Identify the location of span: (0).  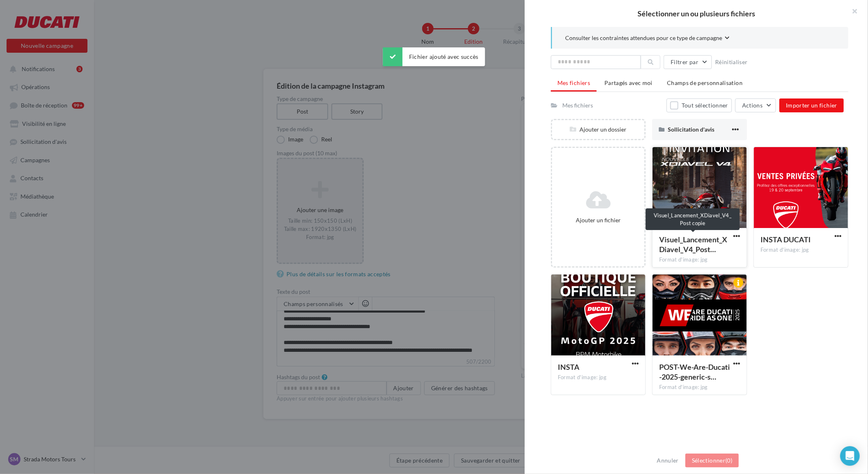
(729, 460).